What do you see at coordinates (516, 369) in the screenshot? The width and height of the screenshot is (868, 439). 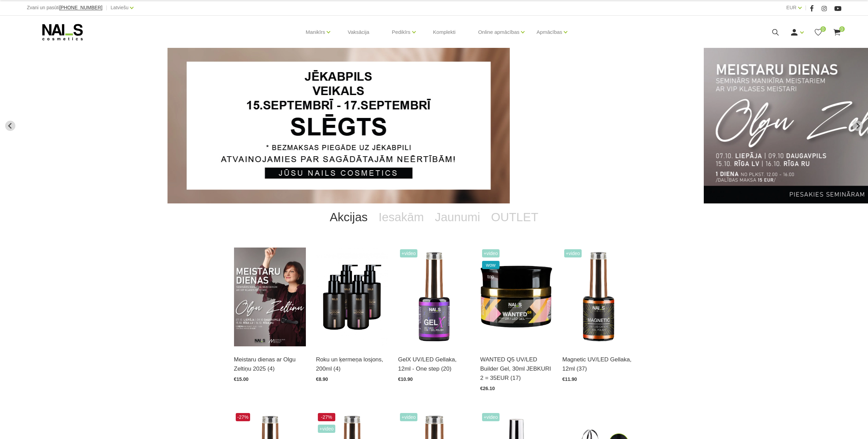 I see `a: WANTED Q5 UV/LED Builder Gel, 30ml JEBKURI 2 = 35EUR (17)` at bounding box center [516, 369].